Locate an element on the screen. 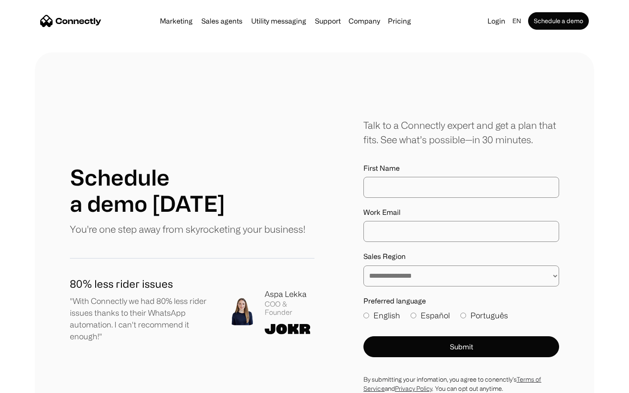 The image size is (629, 393). p: You're one step away from skyrocketing your business! is located at coordinates (187, 229).